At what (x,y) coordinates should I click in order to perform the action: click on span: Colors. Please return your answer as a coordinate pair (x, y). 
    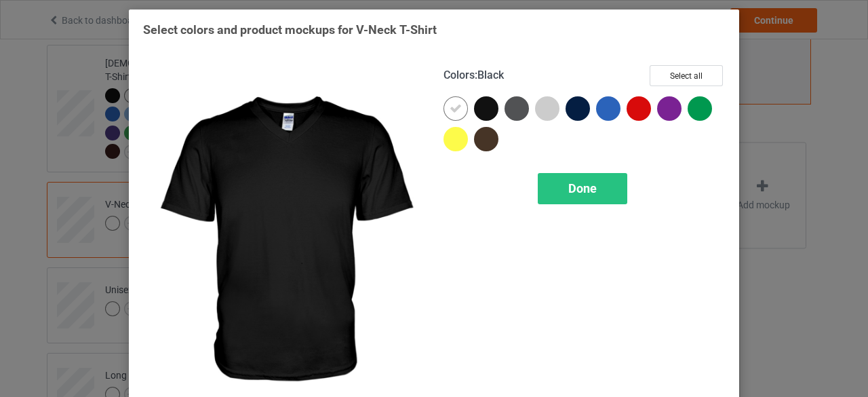
    Looking at the image, I should click on (459, 75).